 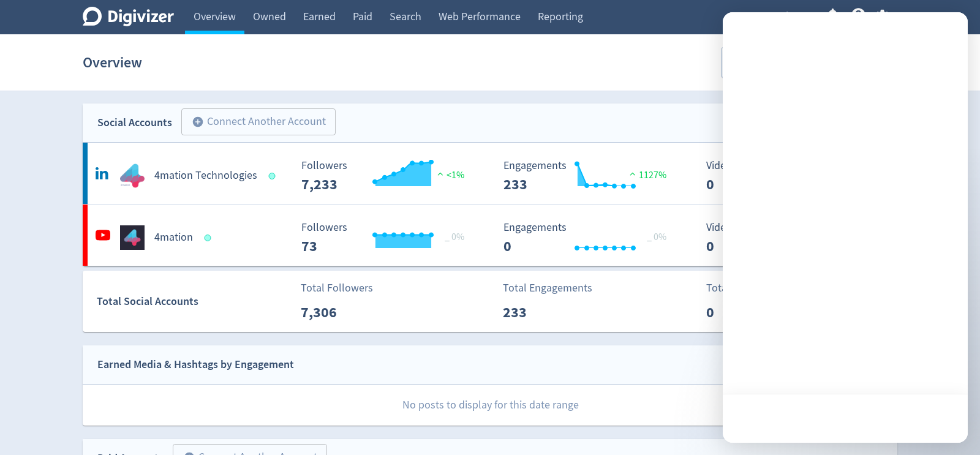 I want to click on p: Total Views, so click(x=741, y=288).